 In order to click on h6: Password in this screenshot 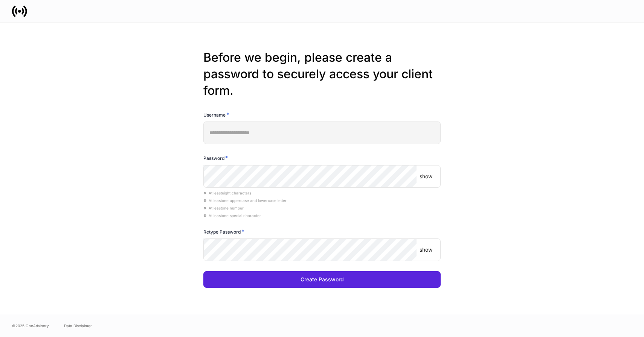, I will do `click(215, 158)`.